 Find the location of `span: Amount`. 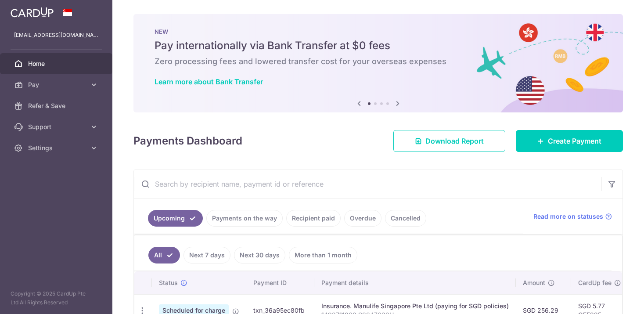

span: Amount is located at coordinates (534, 283).